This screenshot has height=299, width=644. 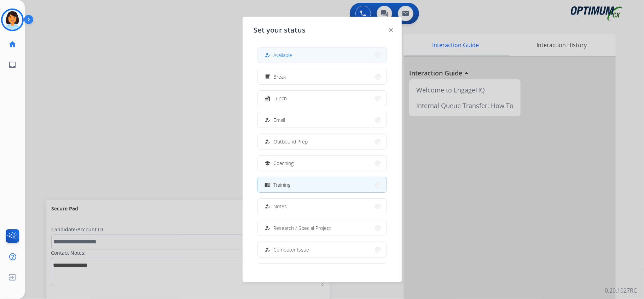 What do you see at coordinates (322, 55) in the screenshot?
I see `button: Available` at bounding box center [322, 55].